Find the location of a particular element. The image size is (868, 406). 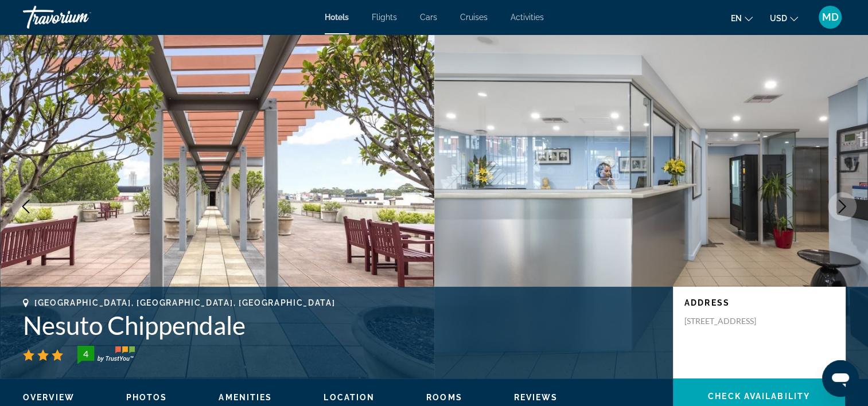

a: Activities is located at coordinates (527, 17).